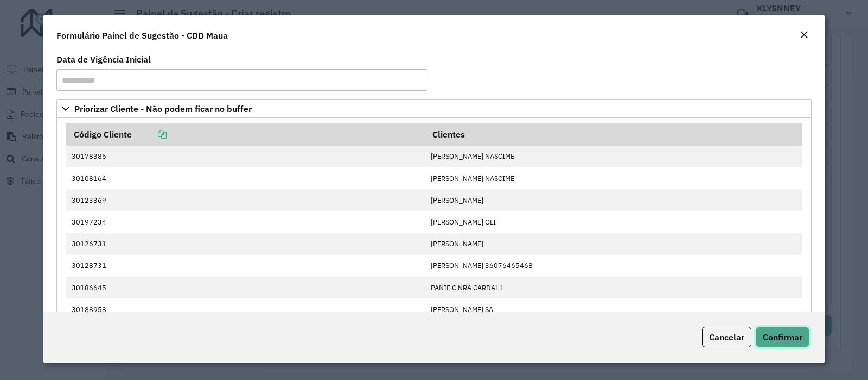  Describe the element at coordinates (245, 265) in the screenshot. I see `td: 30128731` at that location.